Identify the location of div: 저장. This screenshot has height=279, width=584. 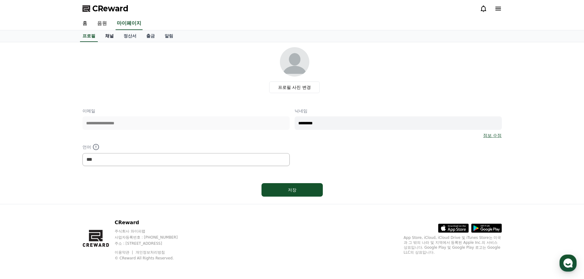
(292, 190).